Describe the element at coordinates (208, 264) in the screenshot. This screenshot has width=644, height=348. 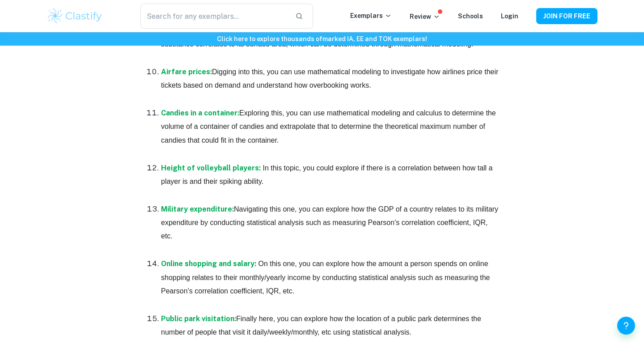
I see `strong: Online shopping and salary:` at that location.